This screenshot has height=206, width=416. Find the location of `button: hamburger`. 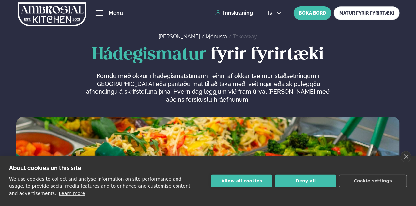

button: hamburger is located at coordinates (99, 13).